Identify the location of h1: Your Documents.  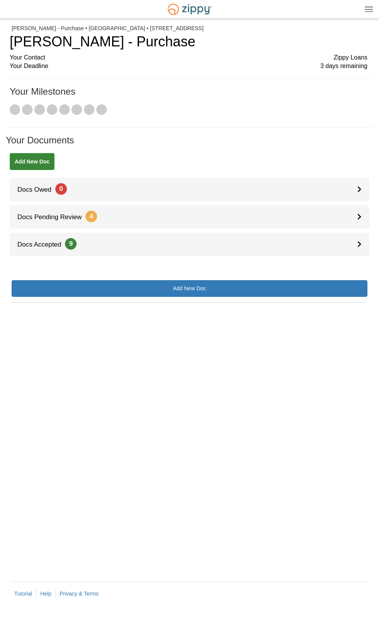
(189, 144).